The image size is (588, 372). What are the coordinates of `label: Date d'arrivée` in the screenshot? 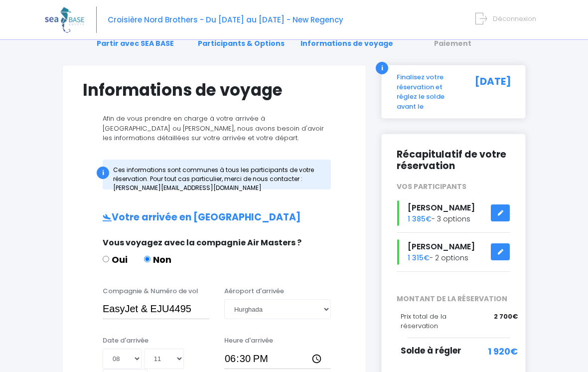 It's located at (125, 341).